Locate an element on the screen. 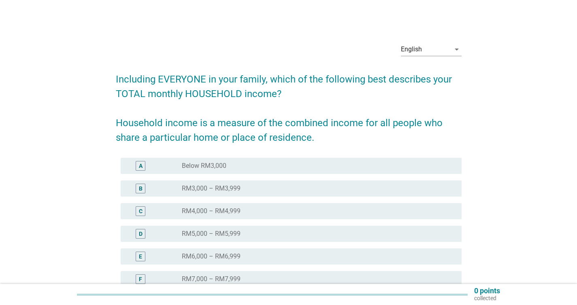  label: RM7,000 – RM7,999 is located at coordinates (211, 279).